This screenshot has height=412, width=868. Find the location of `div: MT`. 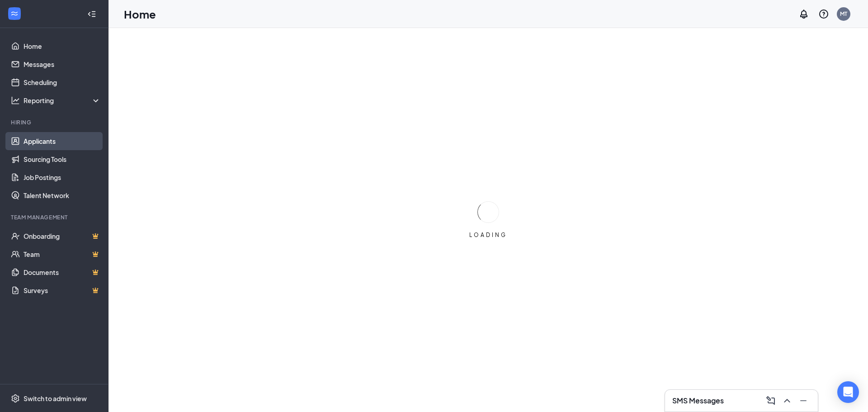

div: MT is located at coordinates (844, 14).